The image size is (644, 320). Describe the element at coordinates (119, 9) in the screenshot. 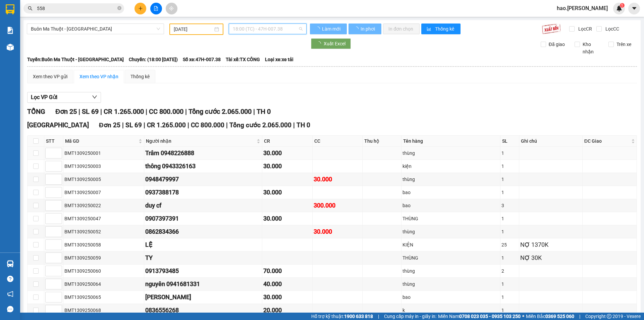

I see `span: close-circle` at that location.